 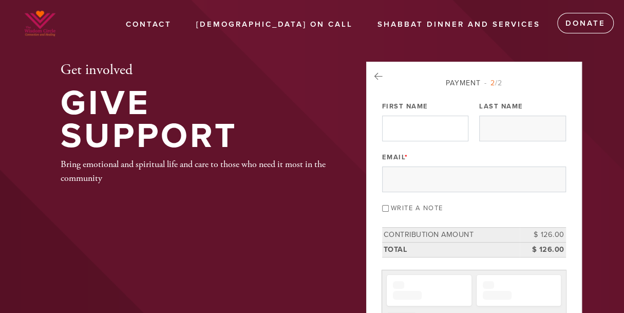 I want to click on td: Contribution Amount, so click(x=451, y=235).